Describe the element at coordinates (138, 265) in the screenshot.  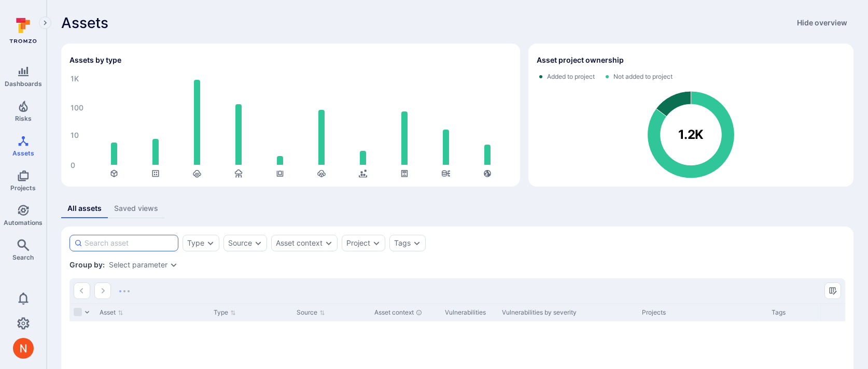
I see `div: Select parameter` at that location.